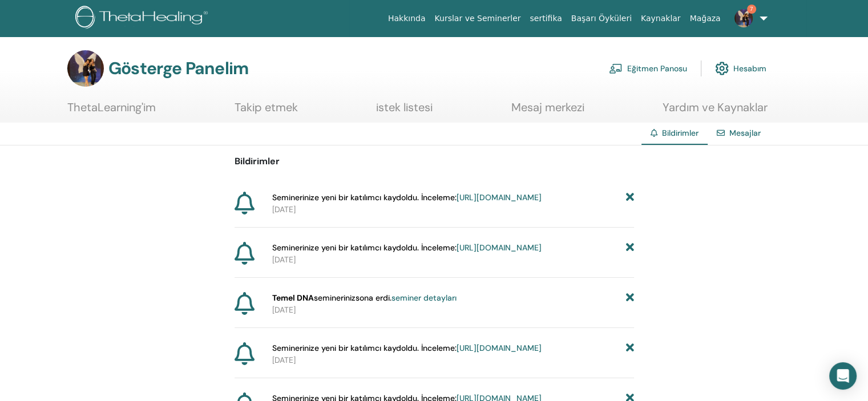 The width and height of the screenshot is (868, 401). Describe the element at coordinates (373, 298) in the screenshot. I see `font: sona erdi.` at that location.